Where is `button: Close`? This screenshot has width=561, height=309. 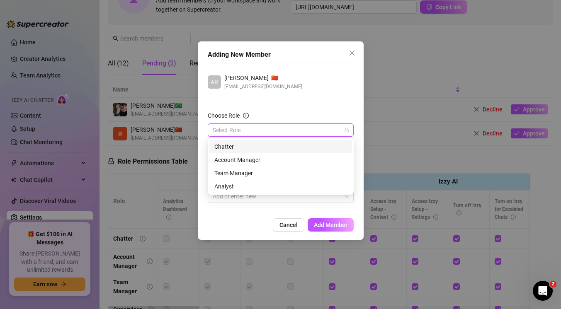
button: Close is located at coordinates (352, 53).